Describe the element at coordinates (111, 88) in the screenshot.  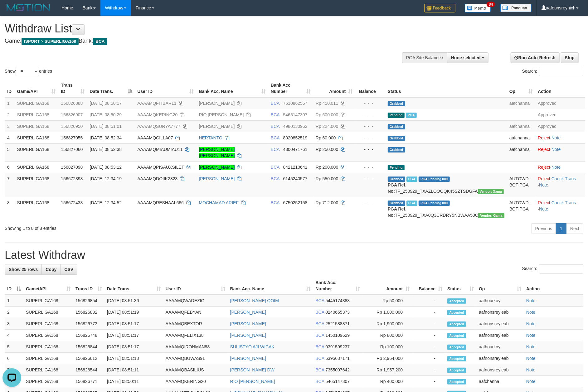
I see `th: Date Trans.: activate to sort column descending` at that location.